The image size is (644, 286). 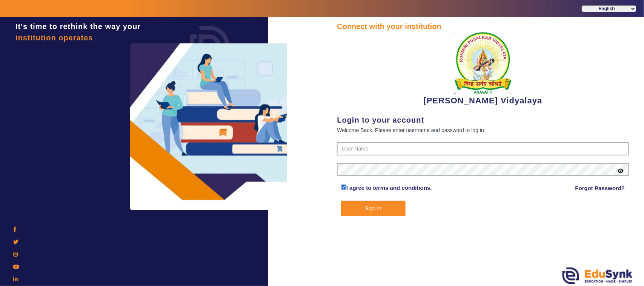 What do you see at coordinates (210, 45) in the screenshot?
I see `img: login.png` at bounding box center [210, 45].